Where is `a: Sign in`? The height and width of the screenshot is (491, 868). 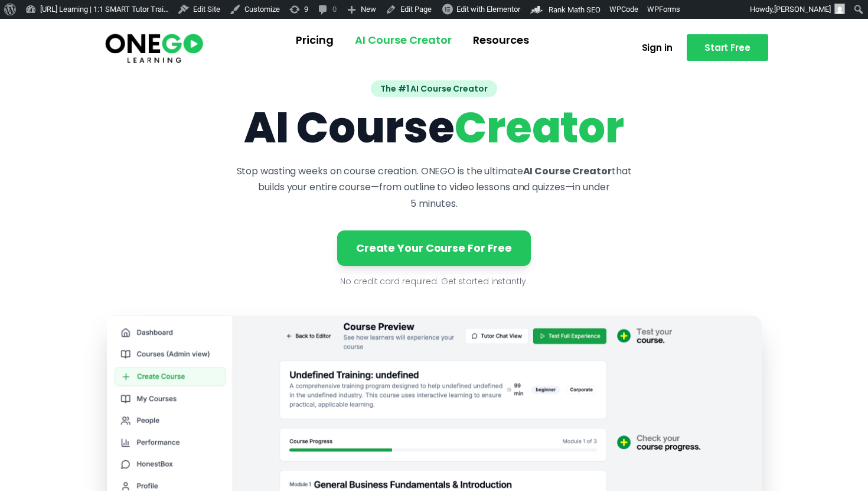
a: Sign in is located at coordinates (657, 47).